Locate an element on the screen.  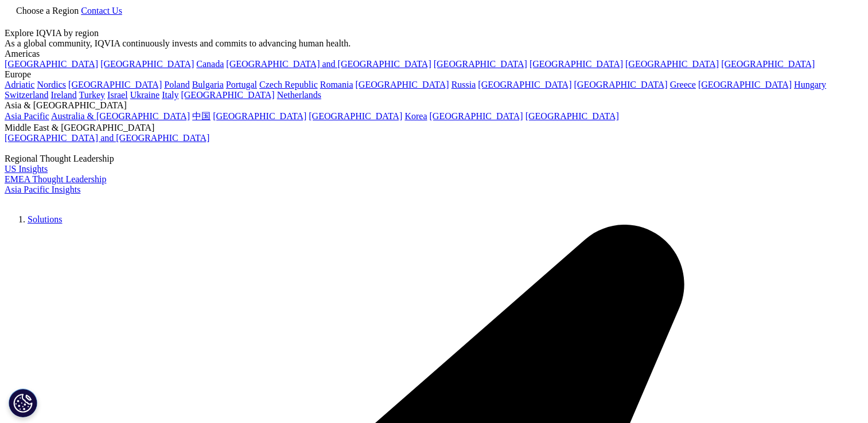
a: Solutions is located at coordinates (45, 219).